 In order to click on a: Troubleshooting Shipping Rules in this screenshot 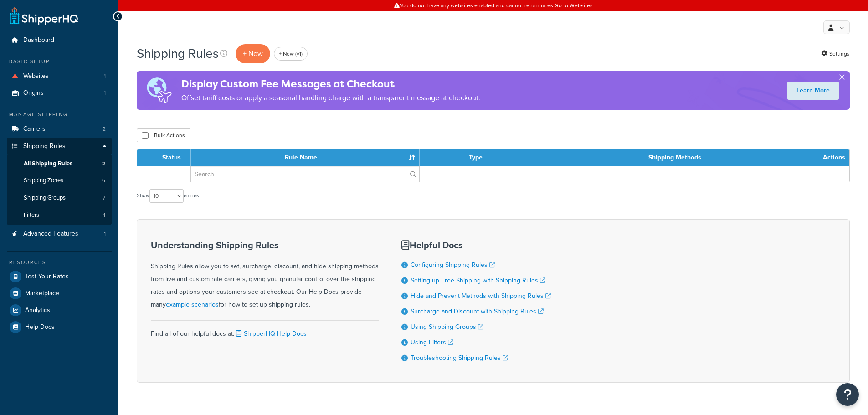, I will do `click(459, 358)`.